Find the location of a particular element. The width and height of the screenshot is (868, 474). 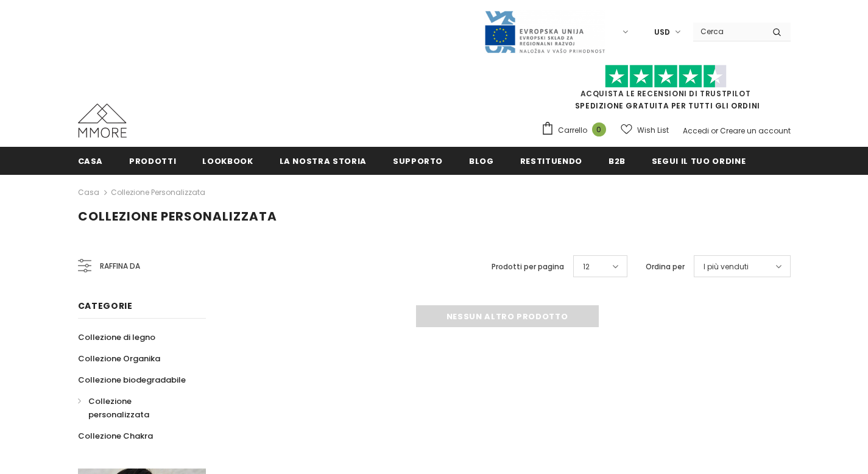

a: Lookbook is located at coordinates (227, 161).